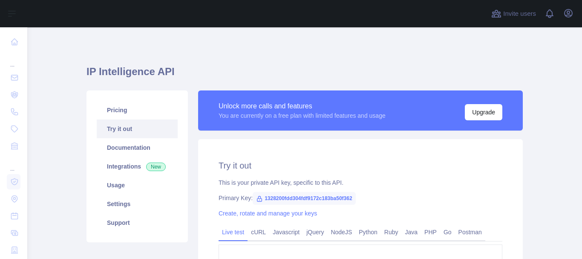 The width and height of the screenshot is (582, 259). Describe the element at coordinates (233, 232) in the screenshot. I see `a: Live test` at that location.